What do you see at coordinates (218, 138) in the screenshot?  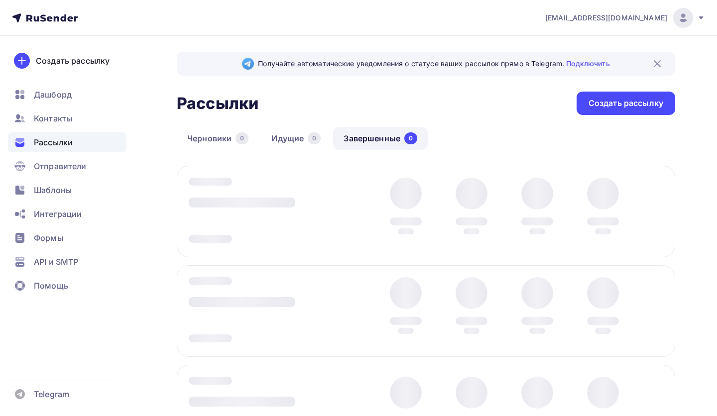 I see `a: Черновики0` at bounding box center [218, 138].